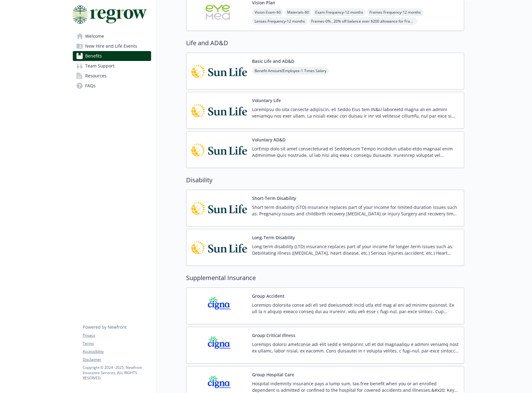 The width and height of the screenshot is (532, 393). Describe the element at coordinates (325, 180) in the screenshot. I see `h2: Disability` at that location.